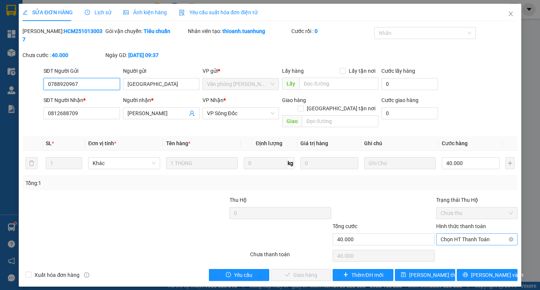 This screenshot has height=290, width=540. I want to click on img: icon, so click(182, 13).